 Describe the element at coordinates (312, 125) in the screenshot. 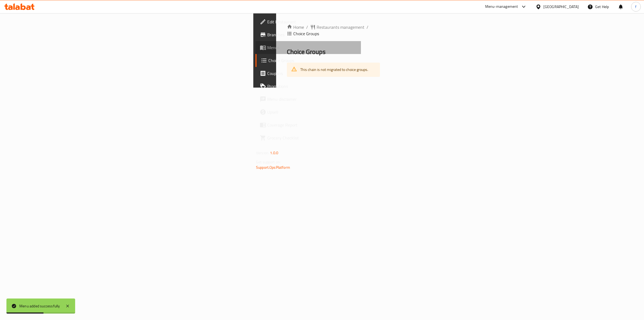

I see `span: Coverage Report` at that location.